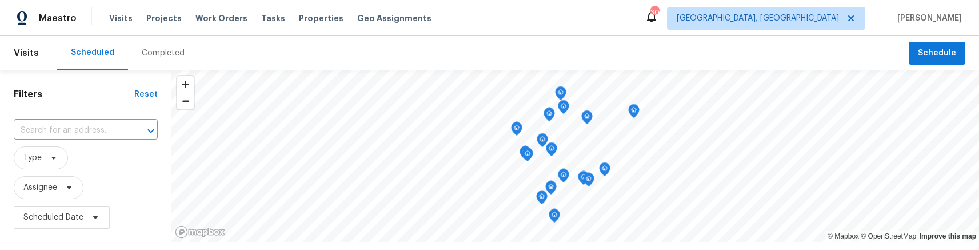 Image resolution: width=979 pixels, height=250 pixels. Describe the element at coordinates (74, 94) in the screenshot. I see `h1: Filters` at that location.